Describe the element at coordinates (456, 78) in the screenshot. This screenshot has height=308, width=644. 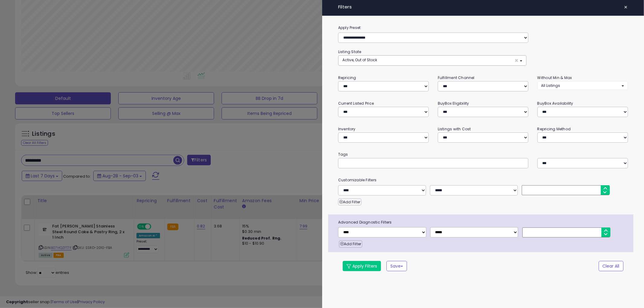
I see `small: Fulfillment Channel` at that location.